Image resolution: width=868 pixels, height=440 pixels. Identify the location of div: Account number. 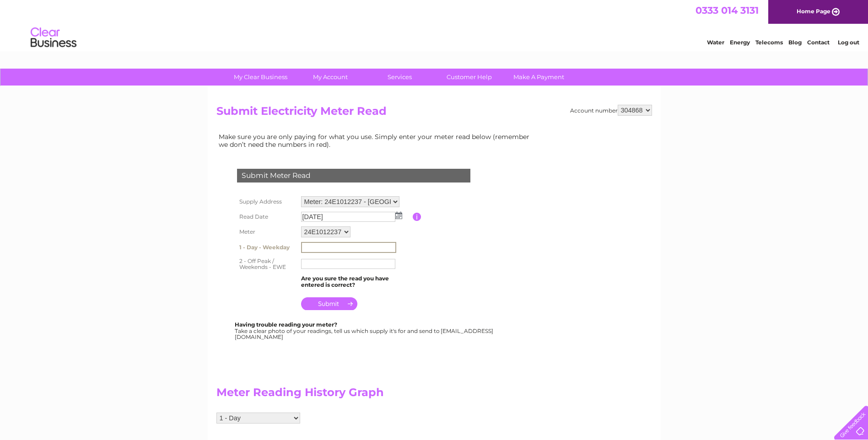
(611, 110).